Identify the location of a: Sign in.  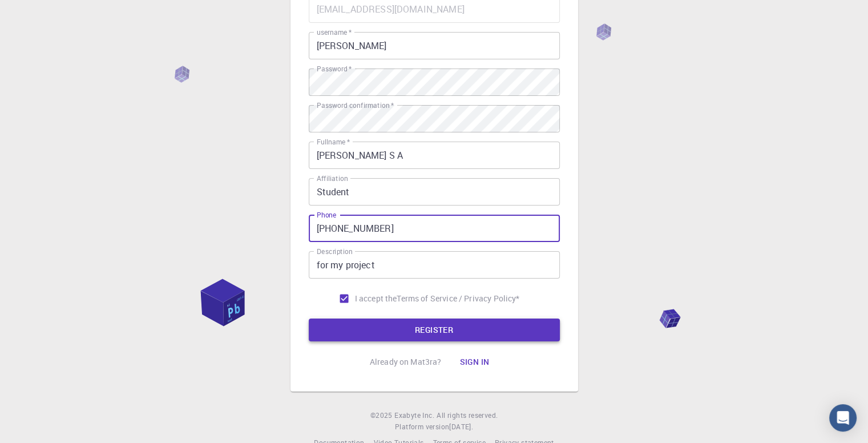
(474, 362).